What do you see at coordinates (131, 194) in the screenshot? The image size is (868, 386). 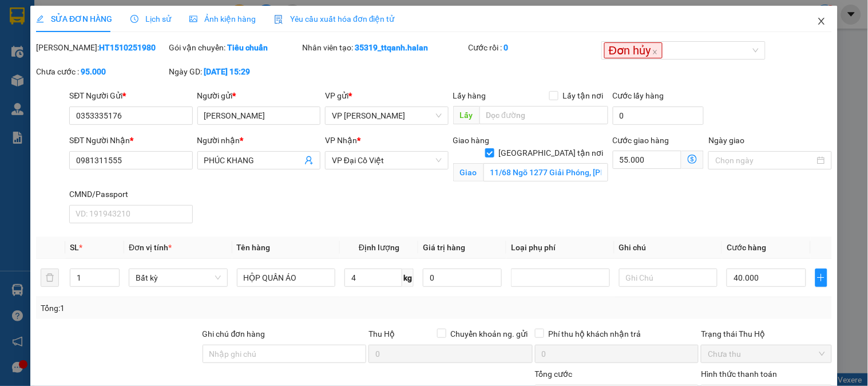 I see `div: CMND/Passport` at bounding box center [131, 194].